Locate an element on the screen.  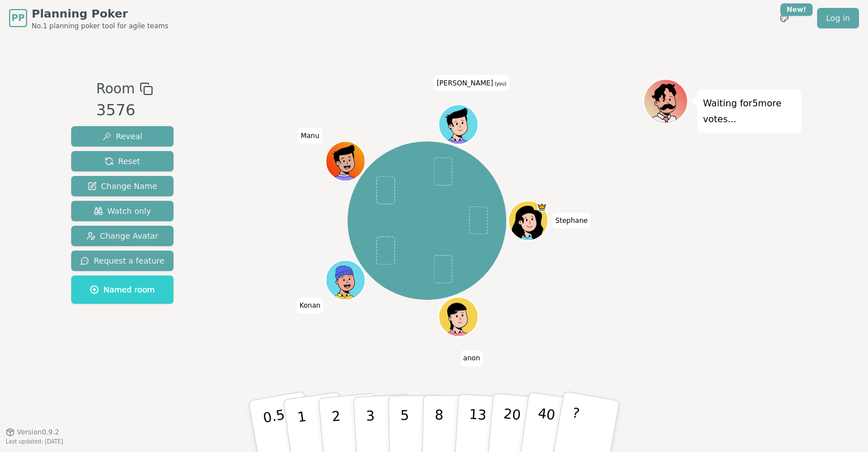
span: PP is located at coordinates (17, 18).